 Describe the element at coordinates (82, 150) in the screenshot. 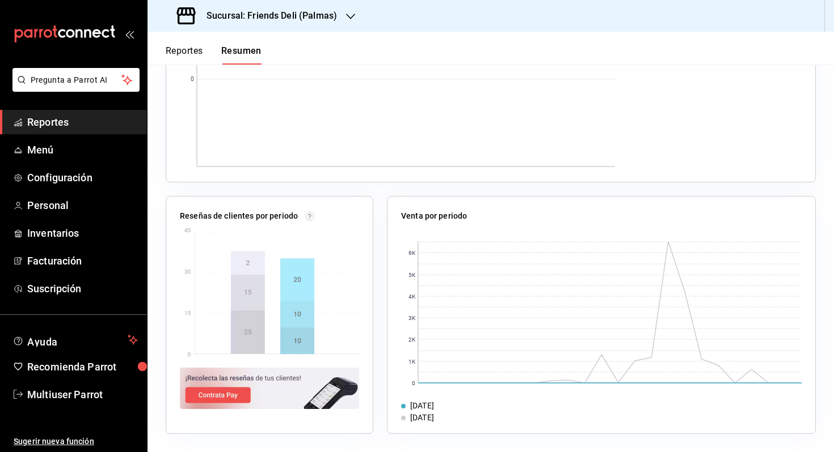

I see `span: Menú` at that location.